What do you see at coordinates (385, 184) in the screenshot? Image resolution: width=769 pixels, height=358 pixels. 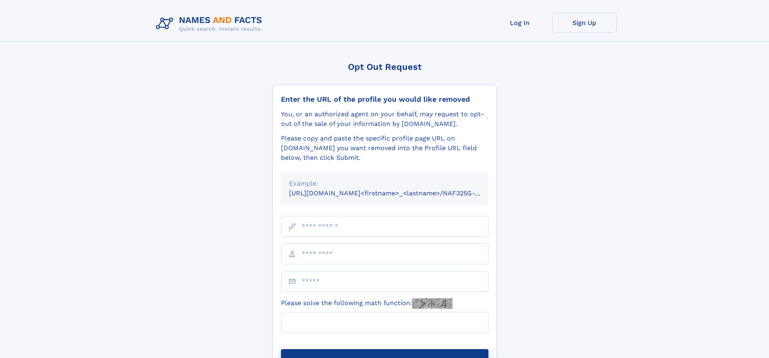 I see `div: Example:` at bounding box center [385, 184].